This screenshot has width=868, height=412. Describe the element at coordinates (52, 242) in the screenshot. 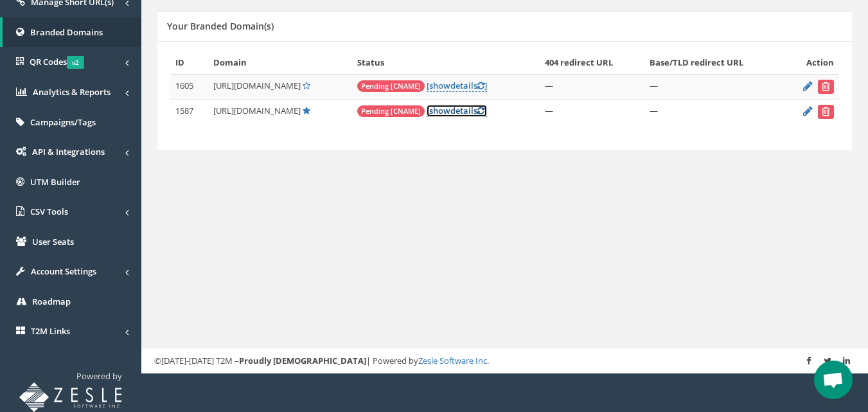

I see `span: User Seats` at that location.